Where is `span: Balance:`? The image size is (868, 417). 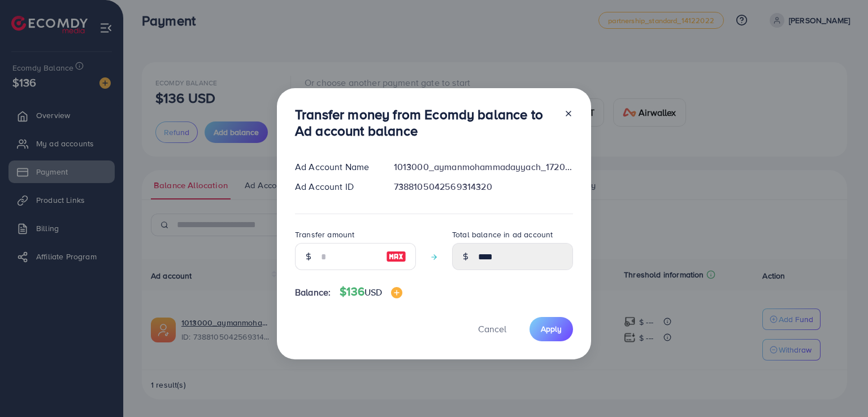
span: Balance: is located at coordinates (313, 292).